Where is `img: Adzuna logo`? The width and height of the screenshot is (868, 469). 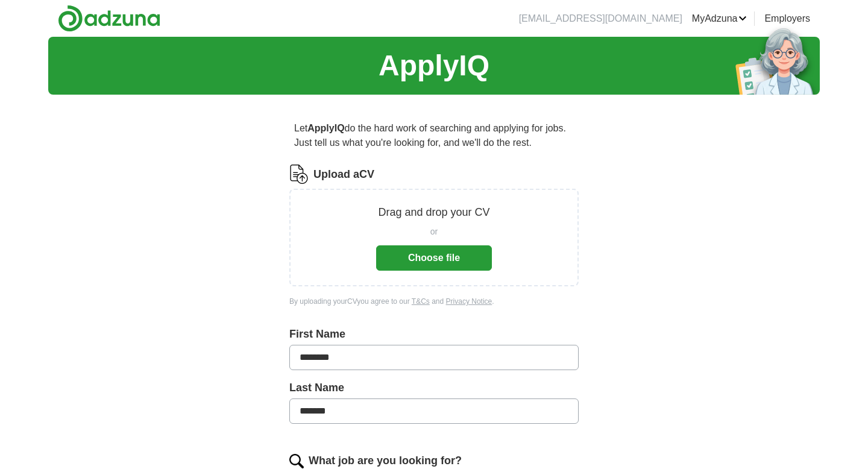 img: Adzuna logo is located at coordinates (109, 18).